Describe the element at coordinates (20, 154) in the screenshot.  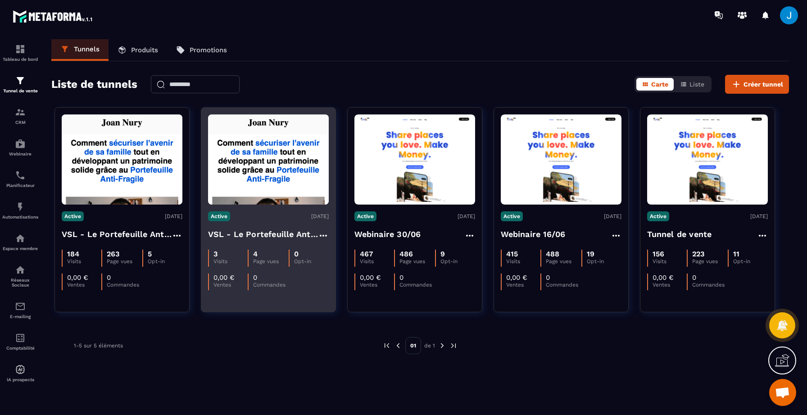
I see `p: Webinaire` at that location.